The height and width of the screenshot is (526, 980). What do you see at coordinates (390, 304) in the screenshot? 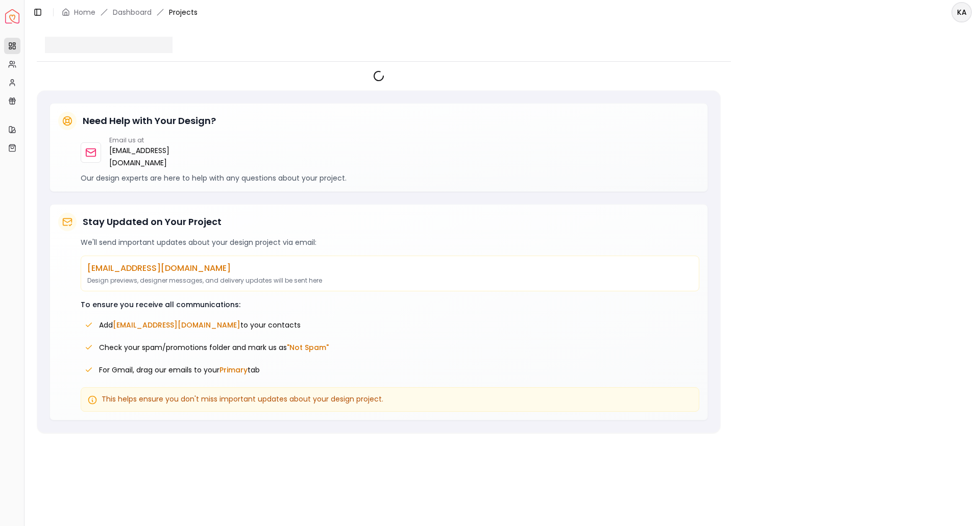
I see `p: To ensure you receive all communications:` at bounding box center [390, 304].